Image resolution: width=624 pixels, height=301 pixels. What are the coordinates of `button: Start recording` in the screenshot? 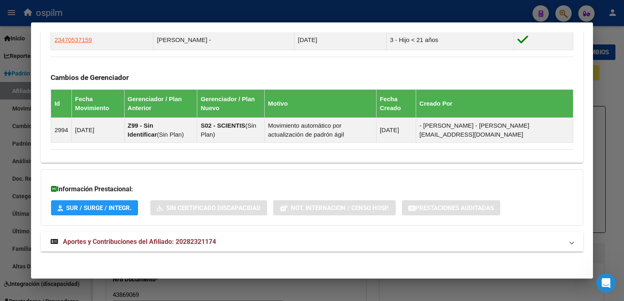 It's located at (55, 242).